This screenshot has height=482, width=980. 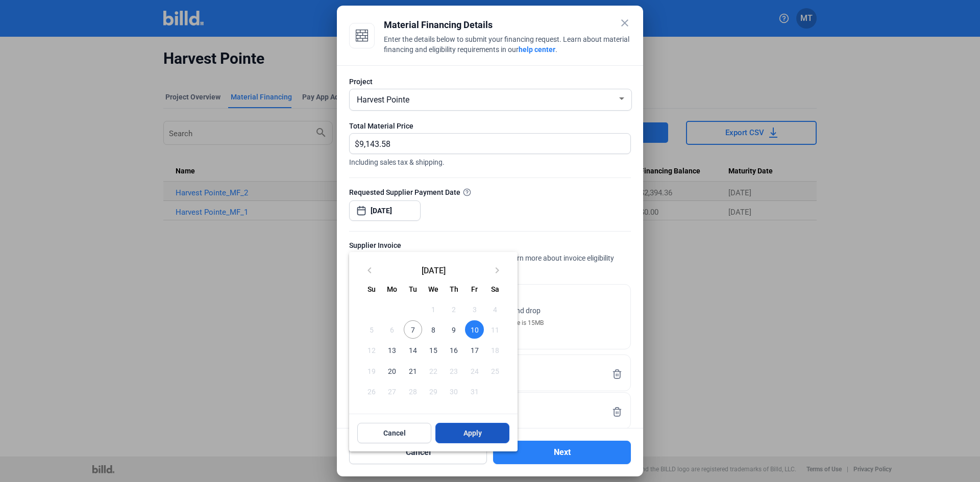 I want to click on span: 10, so click(x=474, y=330).